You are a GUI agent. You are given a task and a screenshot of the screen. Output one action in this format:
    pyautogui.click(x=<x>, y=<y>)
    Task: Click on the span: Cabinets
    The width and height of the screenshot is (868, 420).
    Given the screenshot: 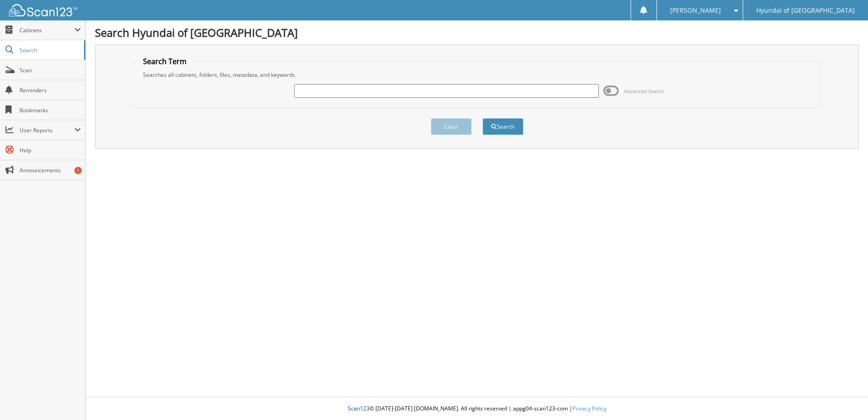 What is the action you would take?
    pyautogui.click(x=47, y=30)
    